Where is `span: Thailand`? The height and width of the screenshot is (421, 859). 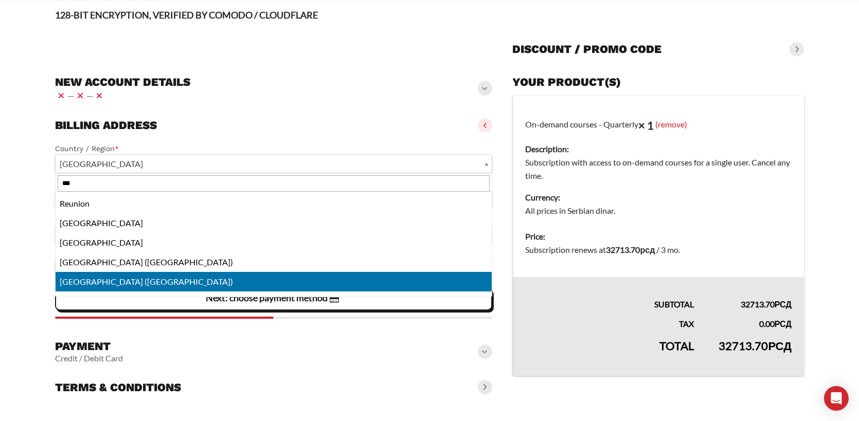 span: Thailand is located at coordinates (274, 164).